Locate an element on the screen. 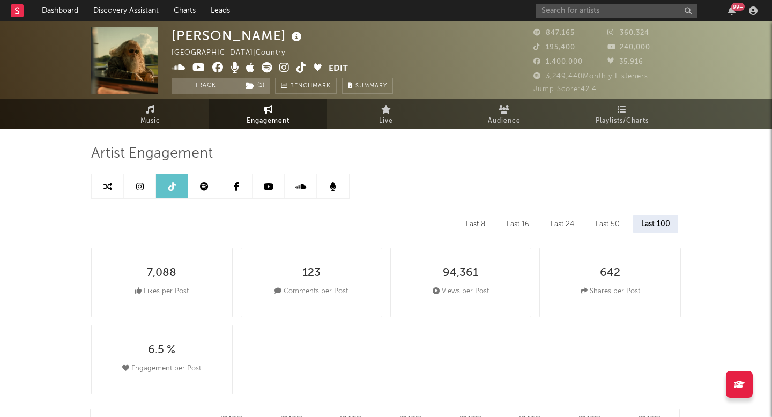 The image size is (772, 417). span: 360,324 is located at coordinates (629, 33).